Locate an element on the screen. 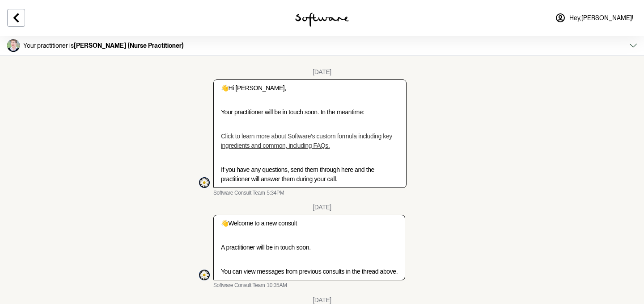 This screenshot has width=644, height=304. p: Welcome to a new consult is located at coordinates (309, 224).